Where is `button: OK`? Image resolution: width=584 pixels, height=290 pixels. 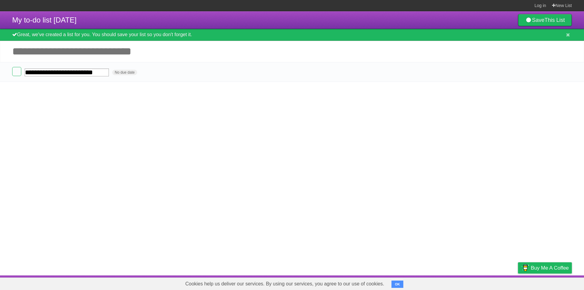
button: OK is located at coordinates (397, 284).